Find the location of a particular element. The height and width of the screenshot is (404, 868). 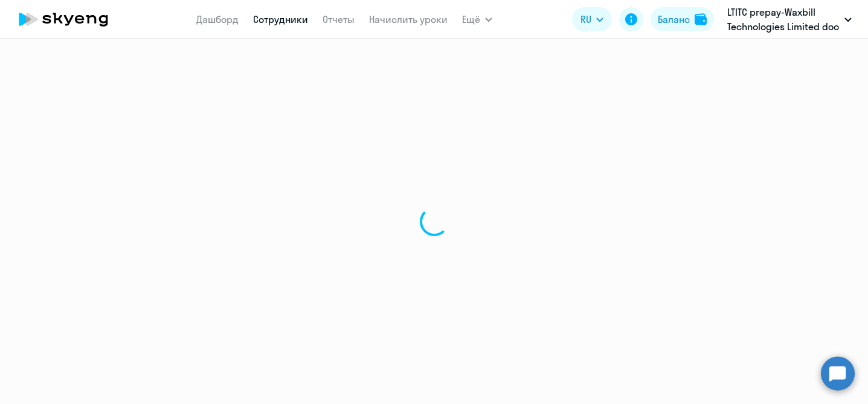

a: Отчеты is located at coordinates (338, 19).